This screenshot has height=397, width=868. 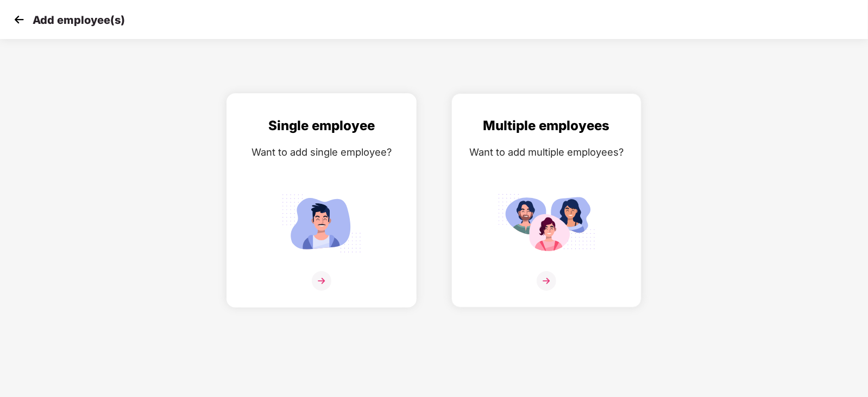 What do you see at coordinates (547, 223) in the screenshot?
I see `img: svg+xml;base64,PHN2ZyB4bWxucz0iaHR0cDovL3d3dy53My5vcmcvMjAwMC9zdmciIGlkPSJNdWx0aXBsZV9lbXBsb3llZS...` at bounding box center [547, 223].